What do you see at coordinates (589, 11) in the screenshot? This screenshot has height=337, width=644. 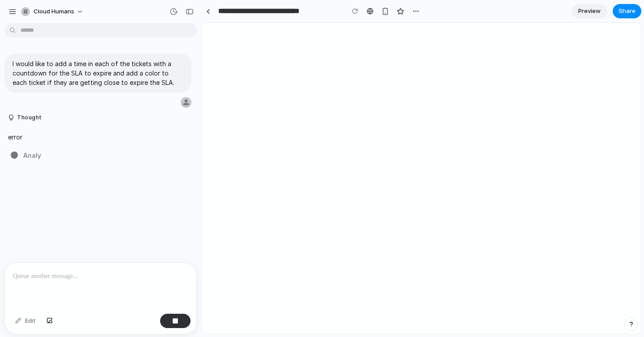 I see `a: Preview` at bounding box center [589, 11].